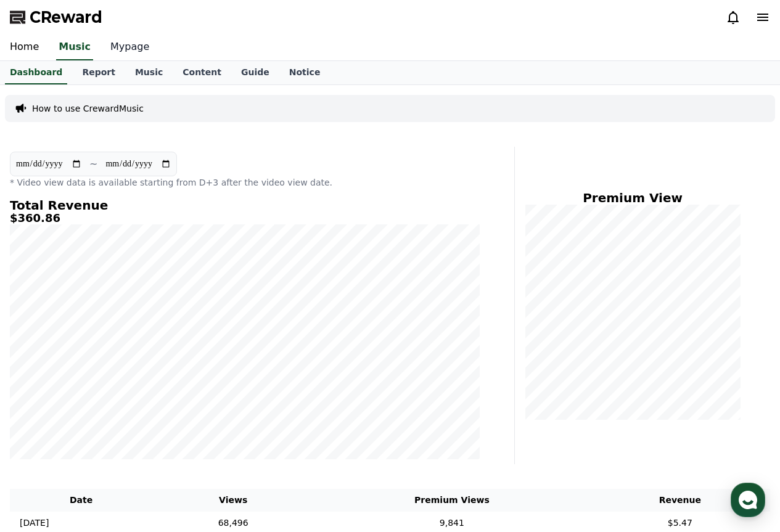 The width and height of the screenshot is (780, 532). What do you see at coordinates (245, 182) in the screenshot?
I see `p: * Video view data is available starting from D+3 after the video view date.` at bounding box center [245, 182].